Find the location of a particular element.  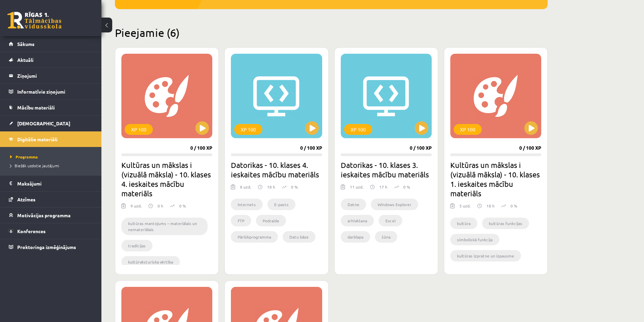

a: Digitālie materiāli is located at coordinates (51, 139).